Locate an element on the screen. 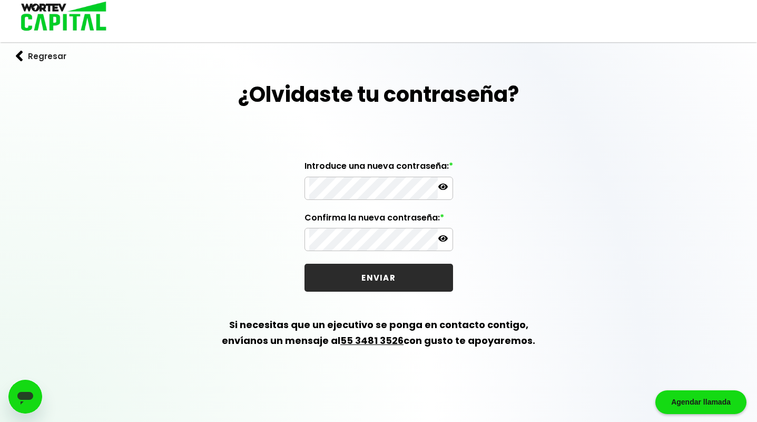  label: Introduce una nueva contraseña: is located at coordinates (379, 169).